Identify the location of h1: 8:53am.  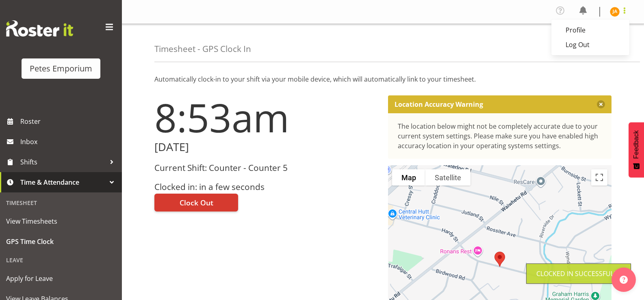
(267, 117).